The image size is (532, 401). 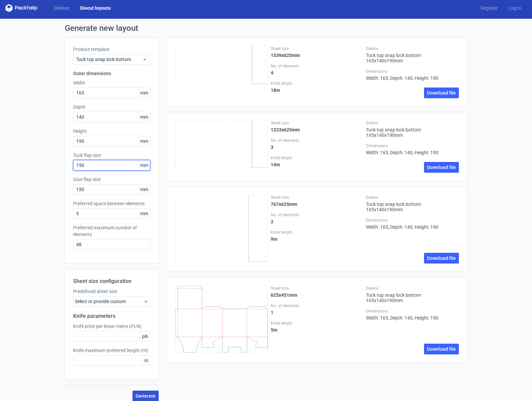 I want to click on a: Register, so click(x=489, y=8).